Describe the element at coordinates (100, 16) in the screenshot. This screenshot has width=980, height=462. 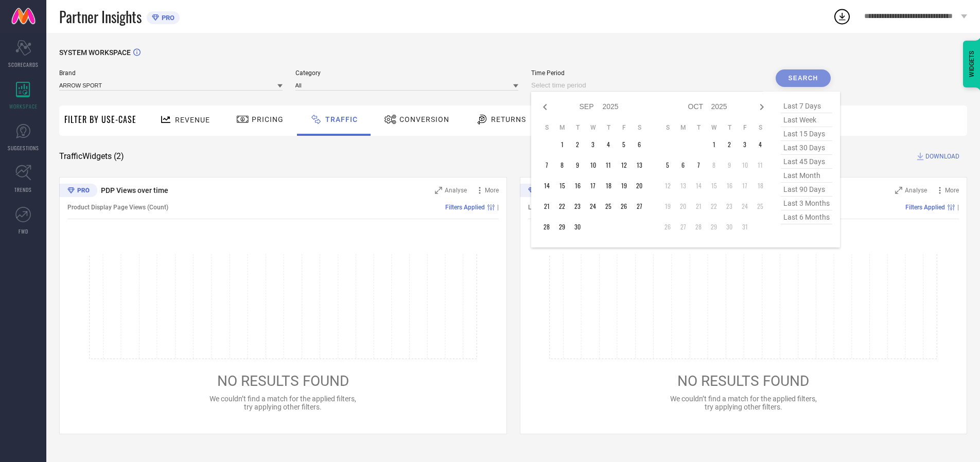
I see `span: Partner Insights` at that location.